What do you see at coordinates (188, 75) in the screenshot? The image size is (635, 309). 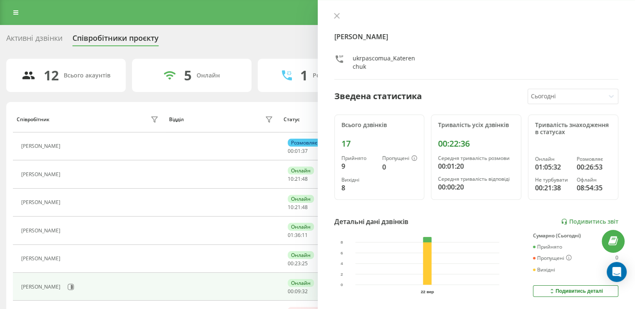 I see `div: 5` at bounding box center [188, 75].